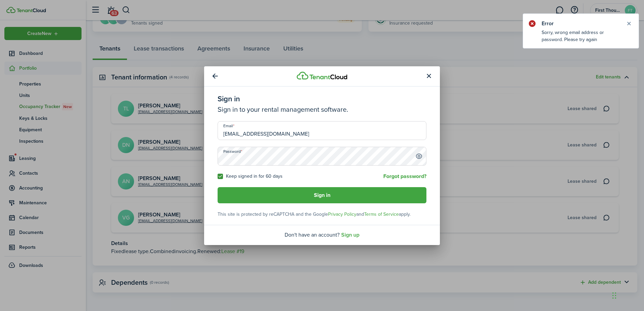  What do you see at coordinates (322, 195) in the screenshot?
I see `button: Sign in` at bounding box center [322, 195].